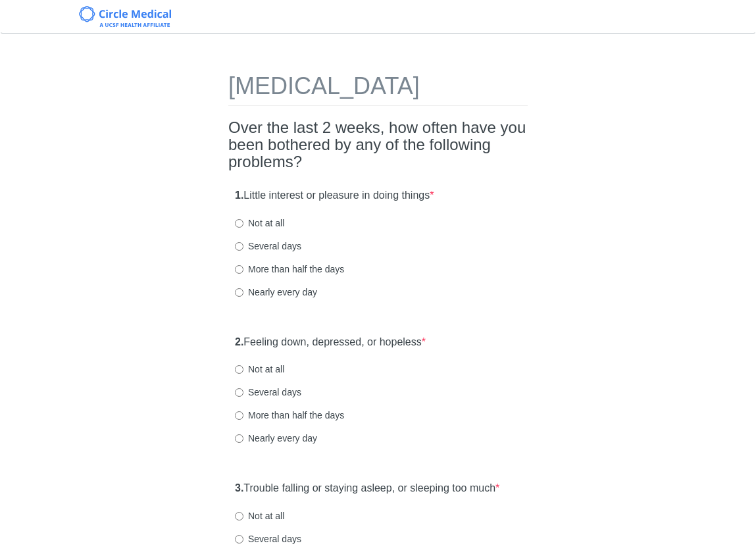 The width and height of the screenshot is (756, 558). Describe the element at coordinates (239, 341) in the screenshot. I see `strong: 2.` at that location.